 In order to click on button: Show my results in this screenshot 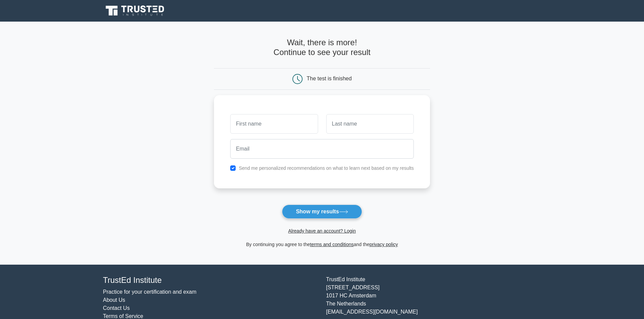, I will do `click(322, 212)`.